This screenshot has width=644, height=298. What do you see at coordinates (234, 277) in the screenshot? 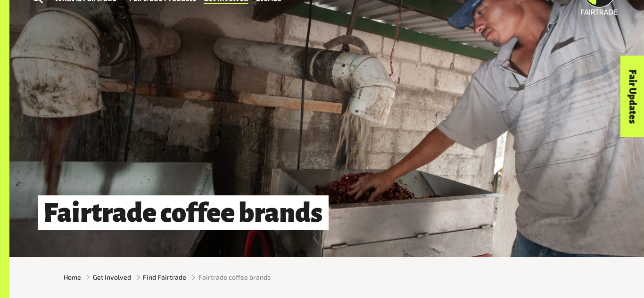
I see `span: Fairtrade coffee brands` at bounding box center [234, 277].